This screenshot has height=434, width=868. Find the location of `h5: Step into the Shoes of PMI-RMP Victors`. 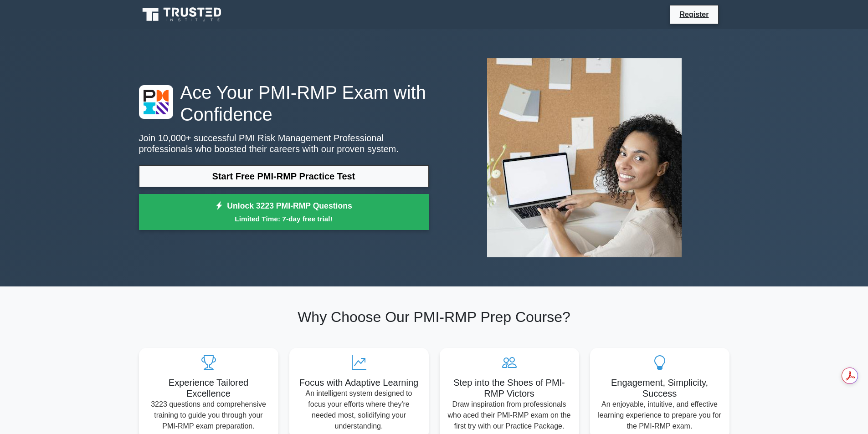

h5: Step into the Shoes of PMI-RMP Victors is located at coordinates (510, 388).